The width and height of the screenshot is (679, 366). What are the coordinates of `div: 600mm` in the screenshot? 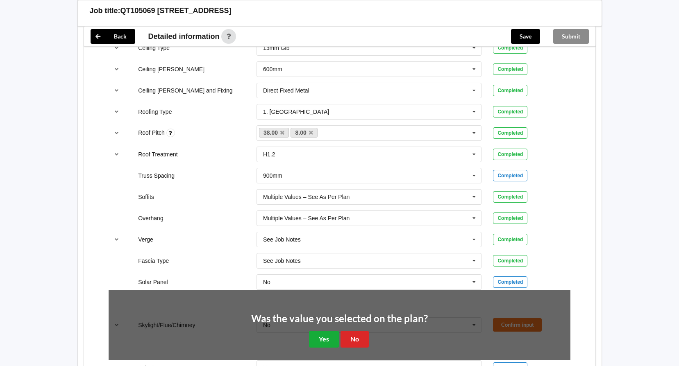 It's located at (272, 69).